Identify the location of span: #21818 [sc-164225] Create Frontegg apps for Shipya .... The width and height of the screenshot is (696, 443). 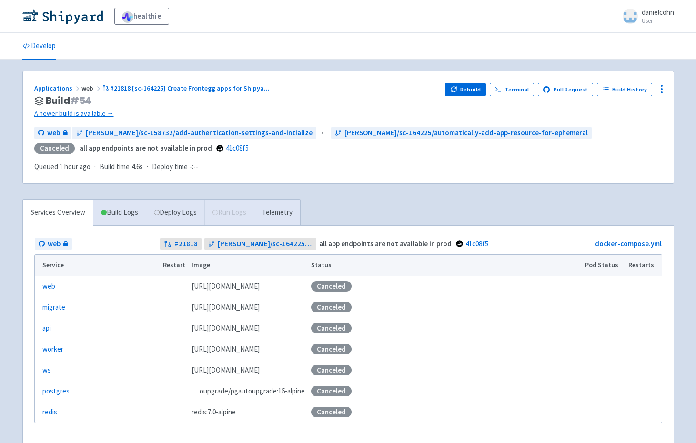
(190, 88).